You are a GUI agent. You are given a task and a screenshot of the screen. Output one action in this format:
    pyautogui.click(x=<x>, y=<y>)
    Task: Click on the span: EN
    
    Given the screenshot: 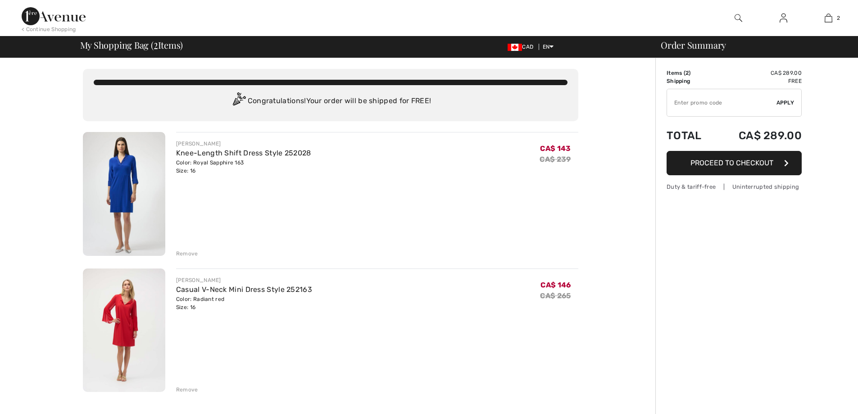 What is the action you would take?
    pyautogui.click(x=548, y=47)
    